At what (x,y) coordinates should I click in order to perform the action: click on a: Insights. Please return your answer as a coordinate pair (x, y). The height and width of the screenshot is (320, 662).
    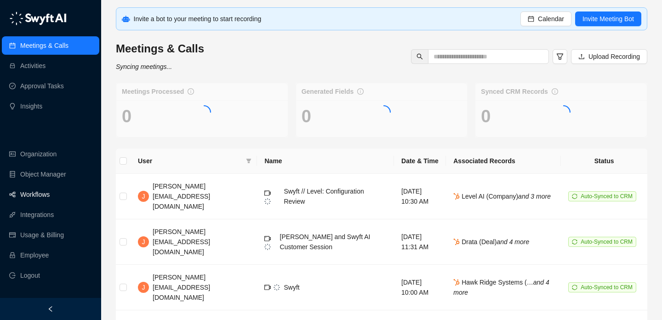
    Looking at the image, I should click on (31, 106).